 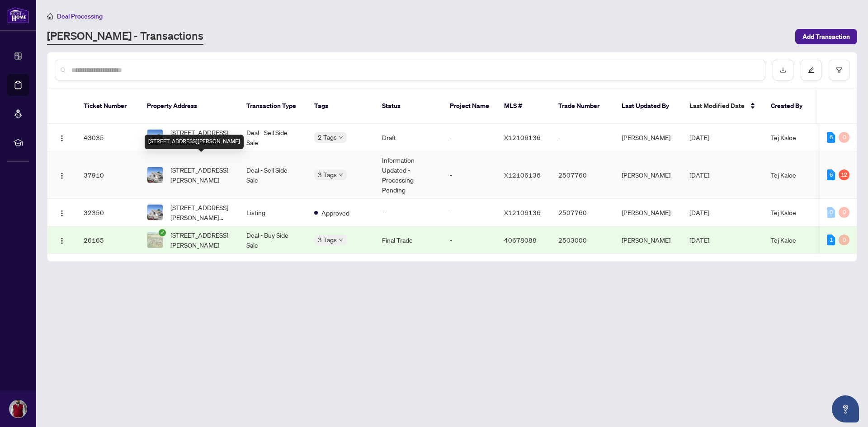 I want to click on span: download, so click(x=783, y=70).